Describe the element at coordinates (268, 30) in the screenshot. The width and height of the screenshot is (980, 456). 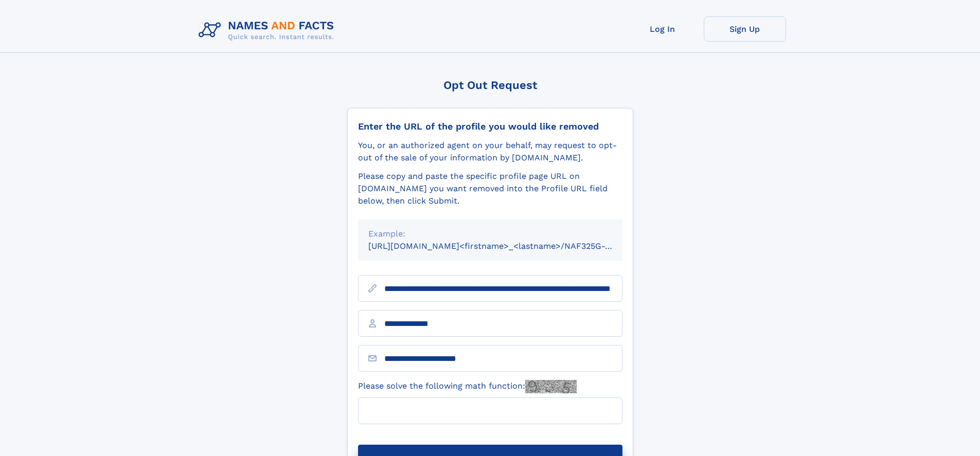
I see `img: Logo Names and Facts` at that location.